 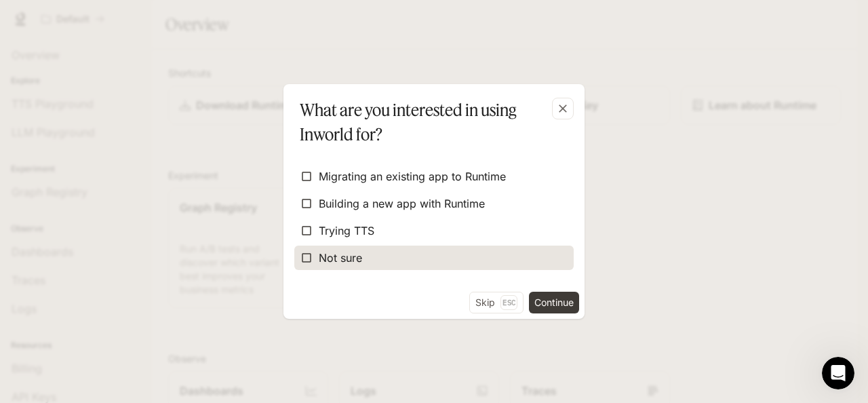 I want to click on span: Trying TTS, so click(x=347, y=231).